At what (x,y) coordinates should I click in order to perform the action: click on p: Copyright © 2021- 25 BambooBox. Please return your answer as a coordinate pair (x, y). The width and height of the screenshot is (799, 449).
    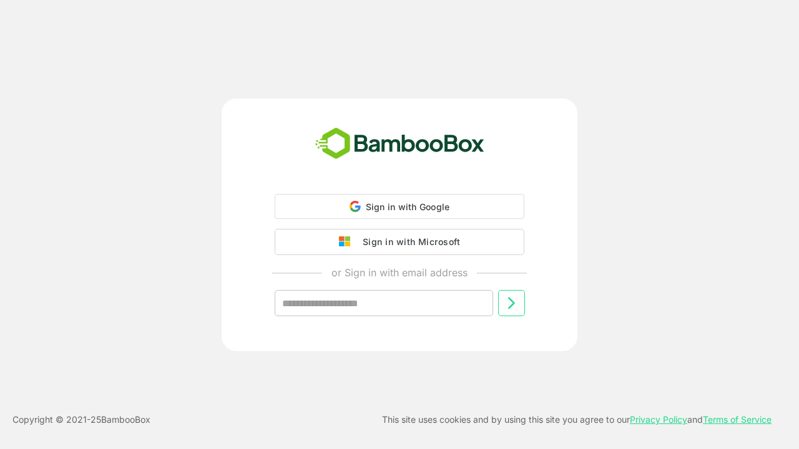
    Looking at the image, I should click on (81, 420).